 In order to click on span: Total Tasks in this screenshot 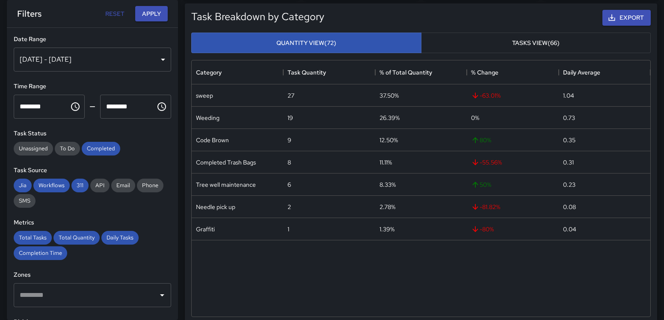, I will do `click(33, 237)`.